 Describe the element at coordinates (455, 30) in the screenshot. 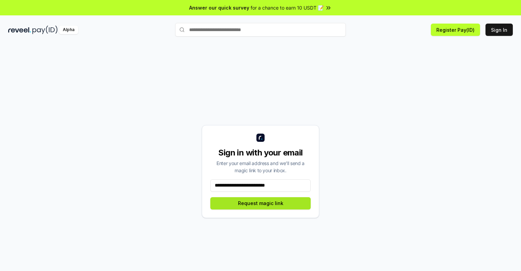

I see `button: Register Pay(ID)` at that location.